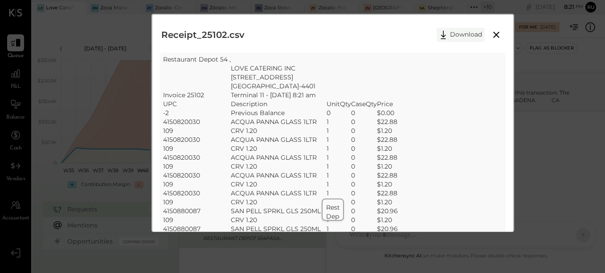  What do you see at coordinates (278, 68) in the screenshot?
I see `td: LOVE CATERING INC` at bounding box center [278, 68].